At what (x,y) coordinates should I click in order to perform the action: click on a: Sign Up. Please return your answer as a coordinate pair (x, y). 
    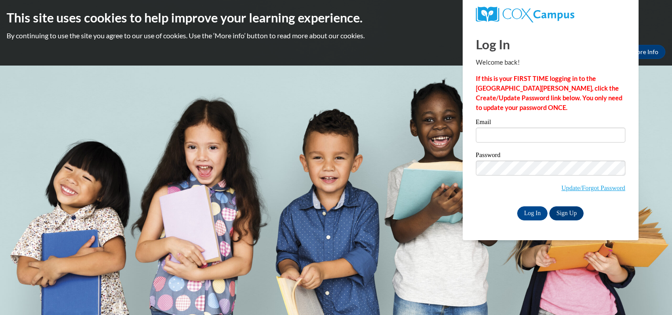
    Looking at the image, I should click on (566, 213).